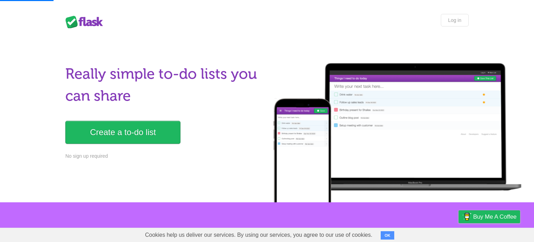  Describe the element at coordinates (164, 85) in the screenshot. I see `h1: Really simple to-do lists you can share` at that location.